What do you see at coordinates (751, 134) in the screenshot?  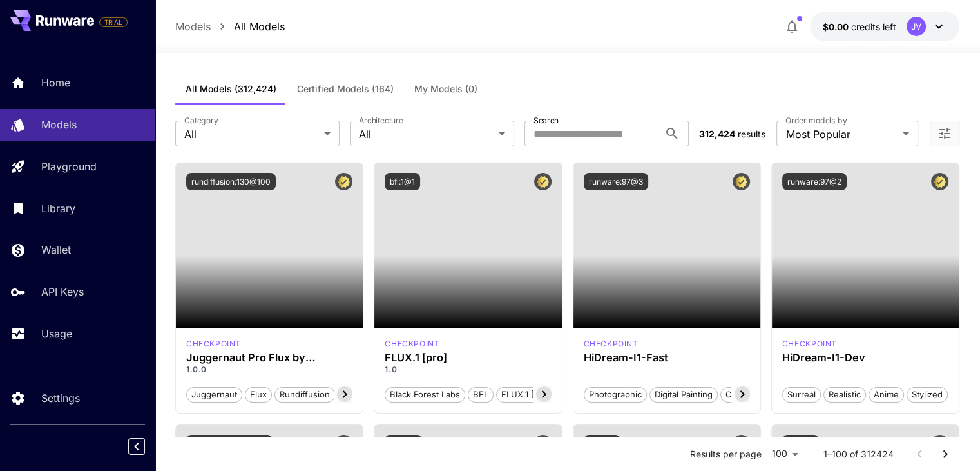 I see `span: results` at bounding box center [751, 134].